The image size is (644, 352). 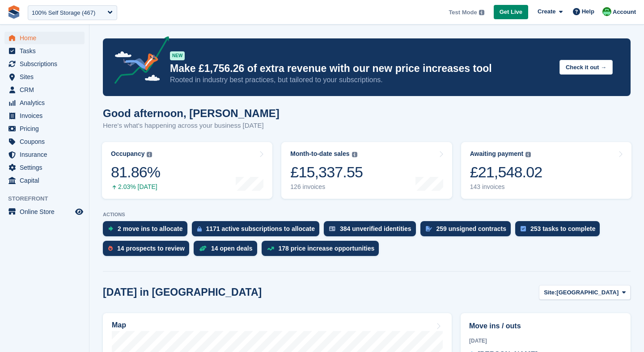 What do you see at coordinates (586, 67) in the screenshot?
I see `button: Check it out →` at bounding box center [586, 67].